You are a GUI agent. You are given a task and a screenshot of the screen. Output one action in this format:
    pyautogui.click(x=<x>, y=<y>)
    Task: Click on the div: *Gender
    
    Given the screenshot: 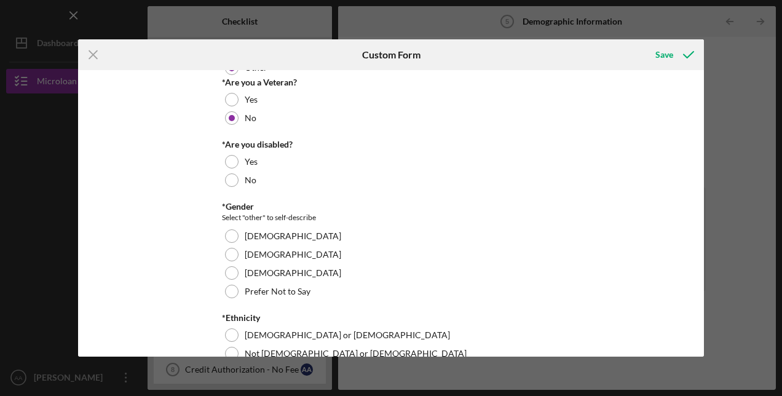 What is the action you would take?
    pyautogui.click(x=391, y=207)
    